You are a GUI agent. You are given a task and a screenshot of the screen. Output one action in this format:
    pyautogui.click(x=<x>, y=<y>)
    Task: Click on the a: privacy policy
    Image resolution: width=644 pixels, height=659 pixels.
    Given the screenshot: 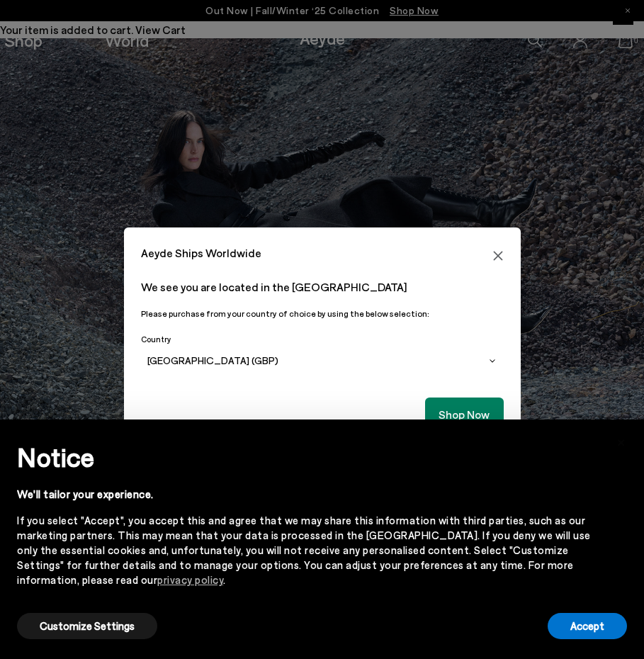 What is the action you would take?
    pyautogui.click(x=190, y=580)
    